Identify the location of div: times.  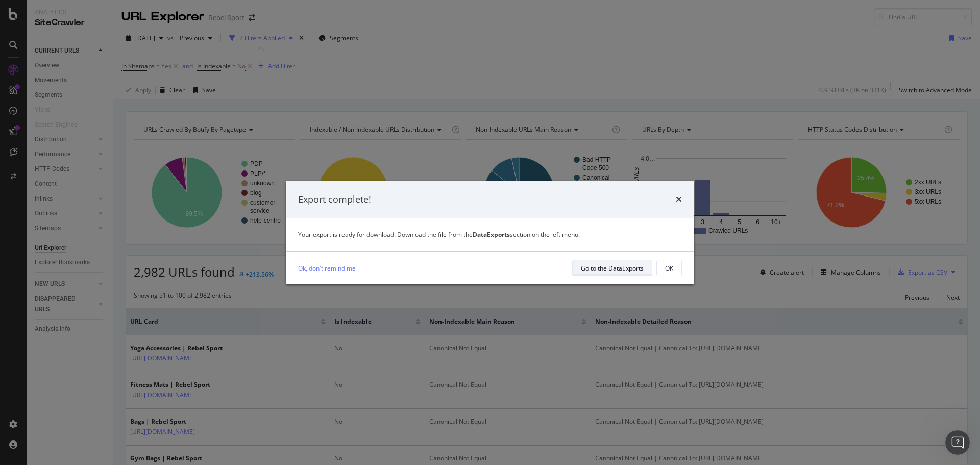
(679, 199).